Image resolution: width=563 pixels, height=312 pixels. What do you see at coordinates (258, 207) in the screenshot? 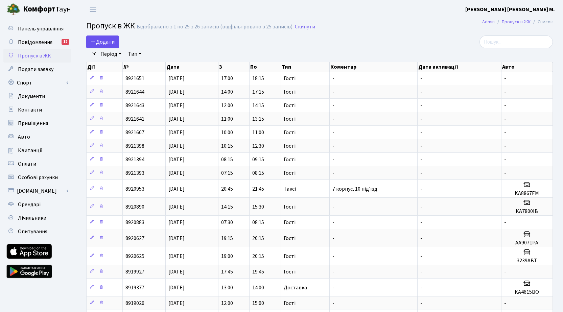
I see `span: 15:30` at bounding box center [258, 207].